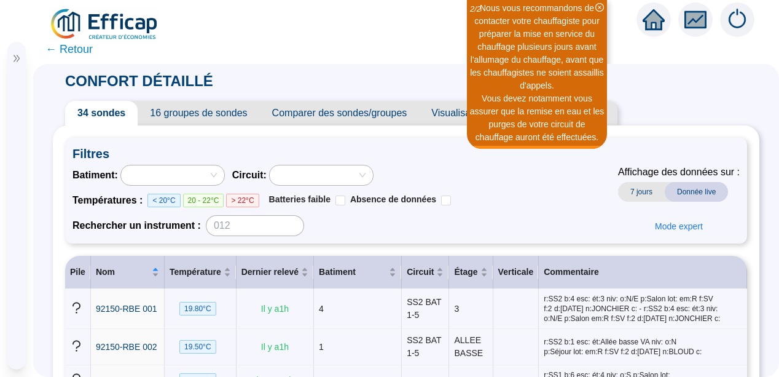 The image size is (779, 377). I want to click on span: home, so click(654, 20).